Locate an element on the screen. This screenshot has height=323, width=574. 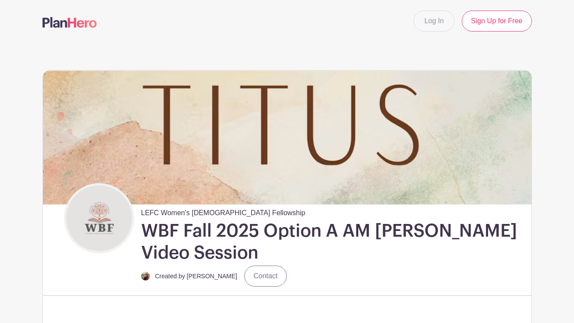
img: logo-507f7623f17ff9eddc593b1ce0a138ce2505c220e1c5a4e2b4648c50719b7d32.svg is located at coordinates (70, 22).